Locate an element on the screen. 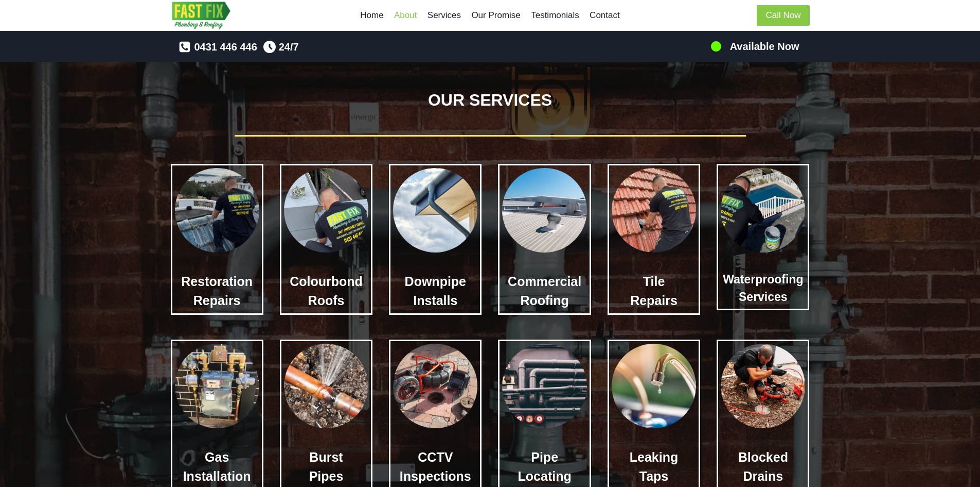 This screenshot has height=487, width=980. h3: Tile Repairs is located at coordinates (654, 291).